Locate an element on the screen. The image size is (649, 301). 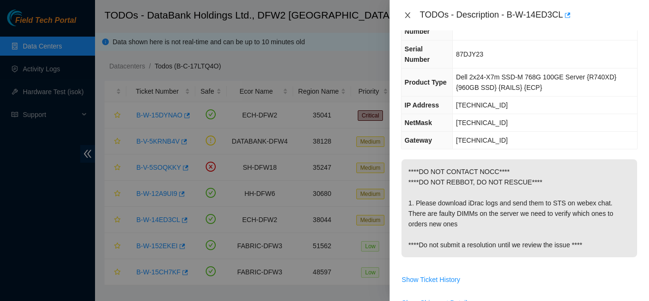
span: NetMask is located at coordinates (419, 123).